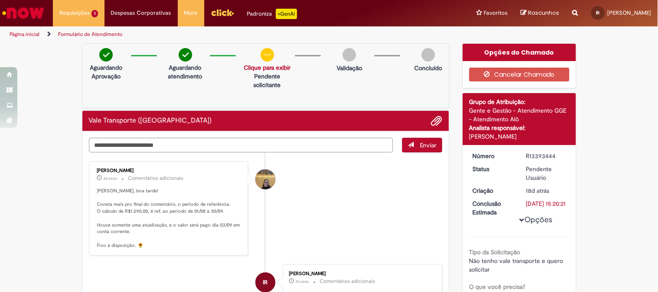 The height and width of the screenshot is (292, 658). I want to click on div: Grupo de Atribuição:, so click(519, 102).